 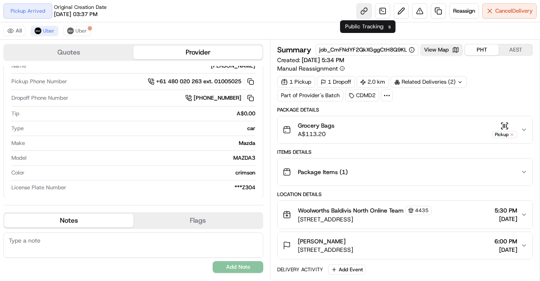 I want to click on button: CancelDelivery, so click(x=509, y=11).